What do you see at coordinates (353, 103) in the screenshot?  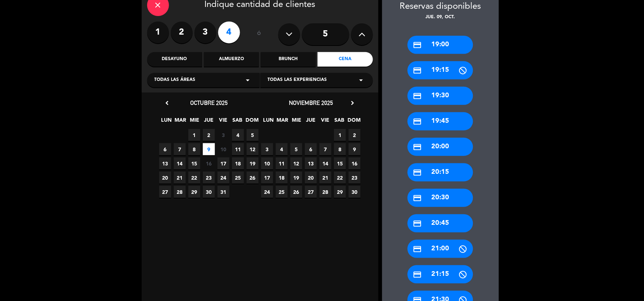 I see `i: chevron_right` at bounding box center [353, 103].